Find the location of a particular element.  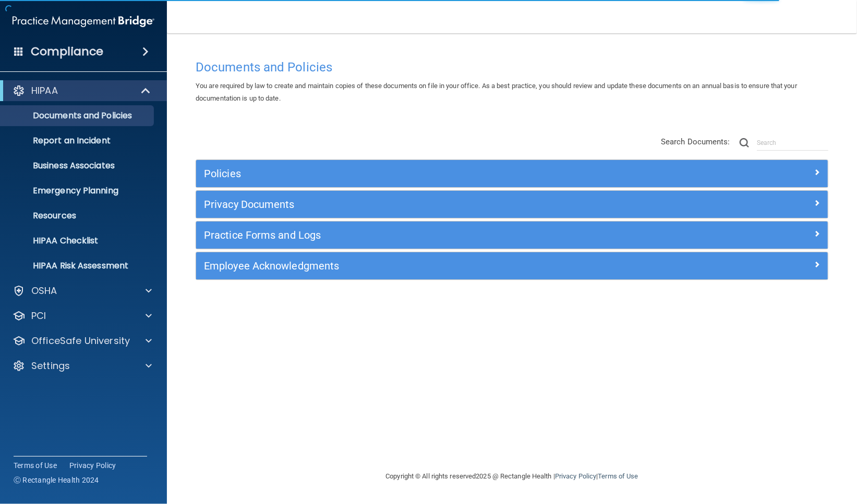

a: Employee Acknowledgments is located at coordinates (512, 266).